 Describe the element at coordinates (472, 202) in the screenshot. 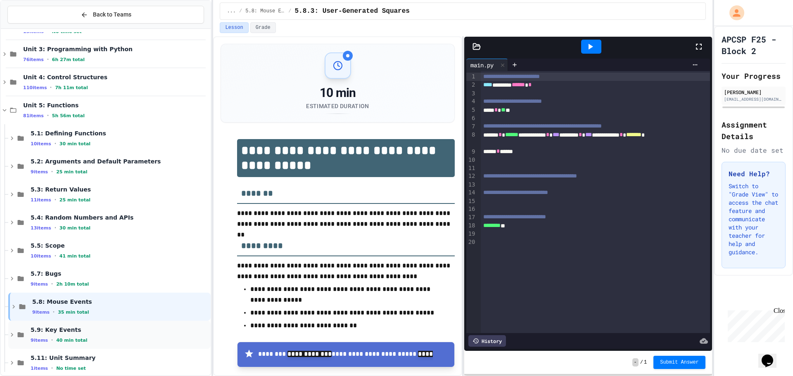

I see `div: 15` at that location.